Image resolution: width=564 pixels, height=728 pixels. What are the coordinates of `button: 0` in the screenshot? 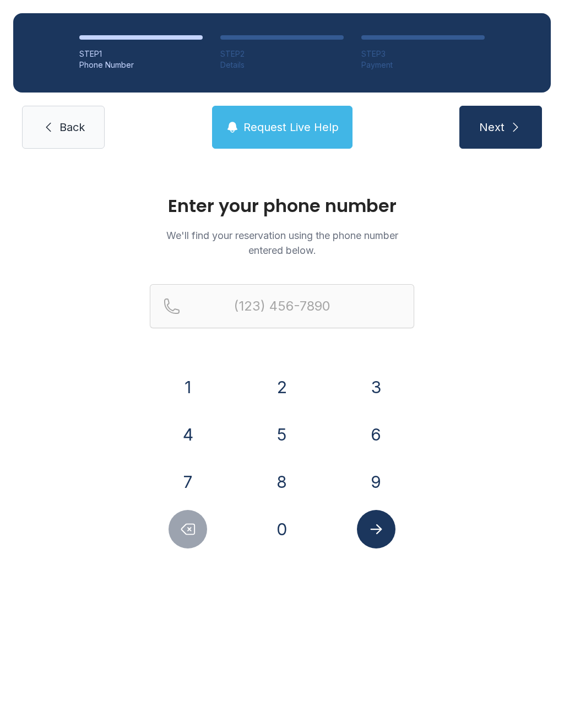 It's located at (282, 530).